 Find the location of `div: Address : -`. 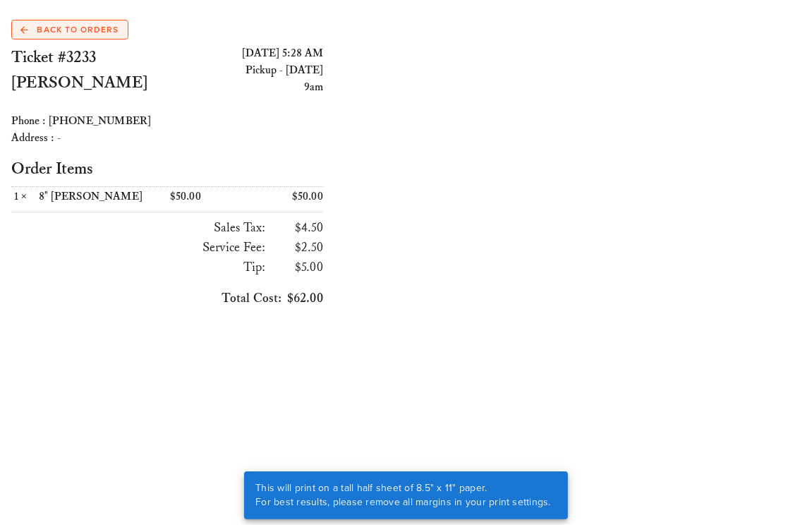

div: Address : - is located at coordinates (167, 139).